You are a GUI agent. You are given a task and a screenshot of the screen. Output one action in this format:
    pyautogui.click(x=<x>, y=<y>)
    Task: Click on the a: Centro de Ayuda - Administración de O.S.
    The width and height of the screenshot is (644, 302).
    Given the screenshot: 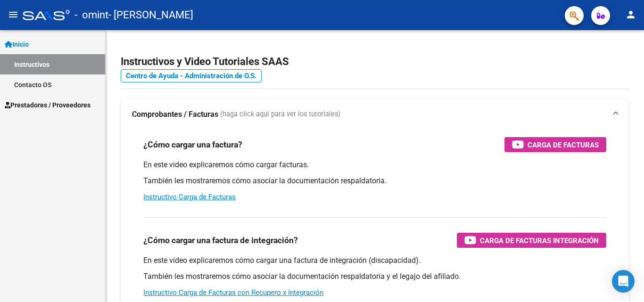 What is the action you would take?
    pyautogui.click(x=191, y=76)
    